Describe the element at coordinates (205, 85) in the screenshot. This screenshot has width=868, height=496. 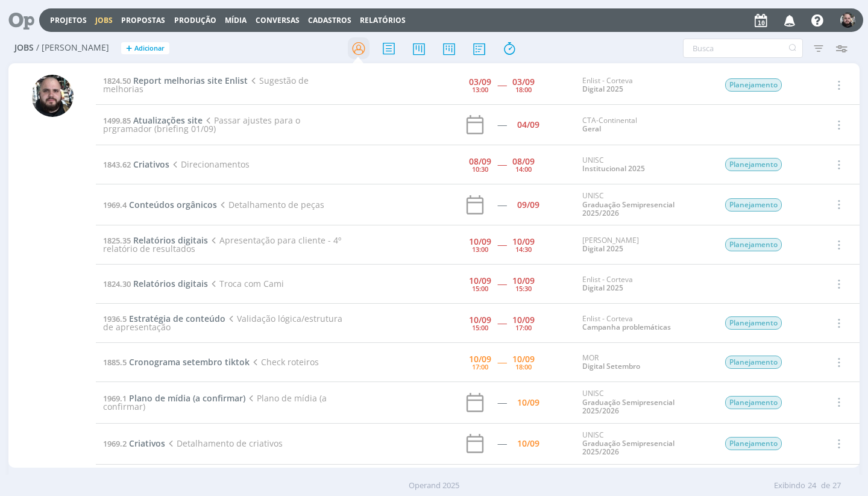
I see `span: Sugestão de melhorias` at that location.